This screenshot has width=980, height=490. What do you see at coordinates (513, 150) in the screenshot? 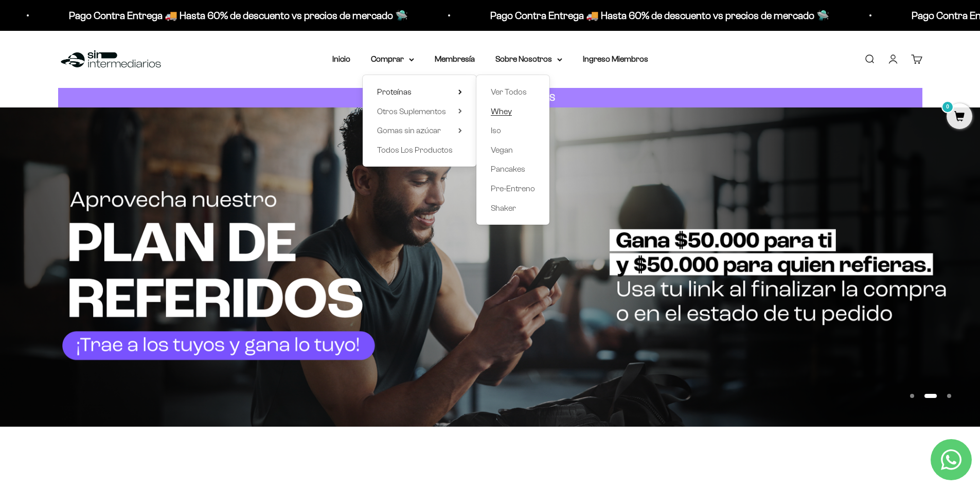
I see `a: Vegan` at bounding box center [513, 150].